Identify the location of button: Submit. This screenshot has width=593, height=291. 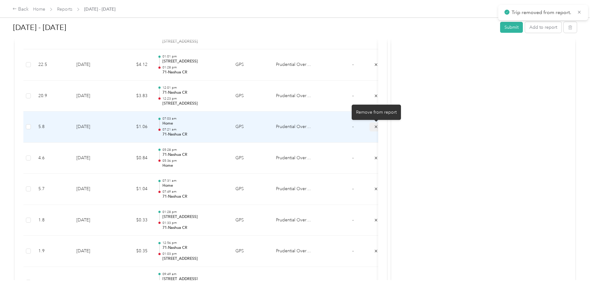
(511, 27).